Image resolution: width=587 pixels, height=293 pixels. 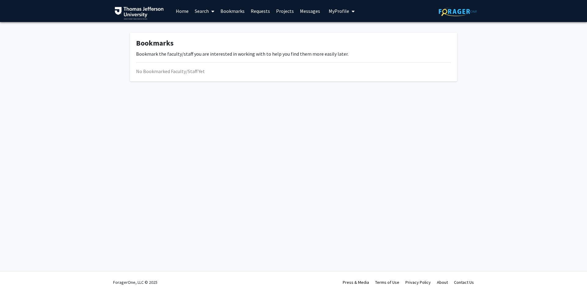 I want to click on div: No Bookmarked Faculty/Staff Yet, so click(x=294, y=71).